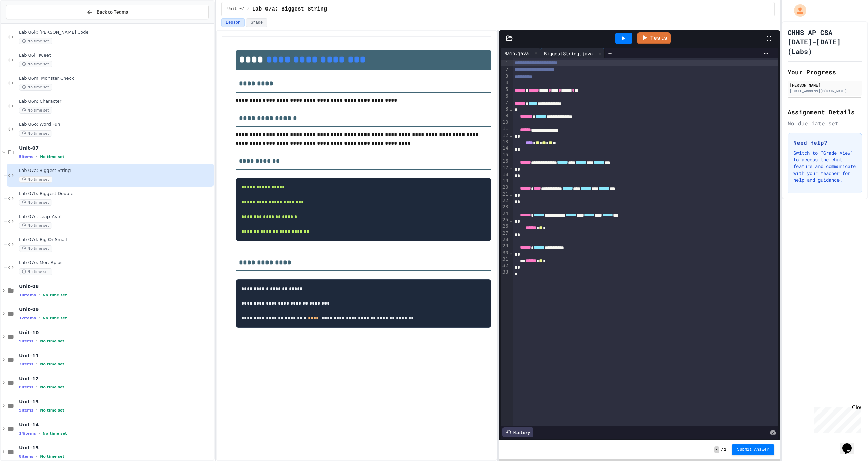  I want to click on div: 4, so click(505, 82).